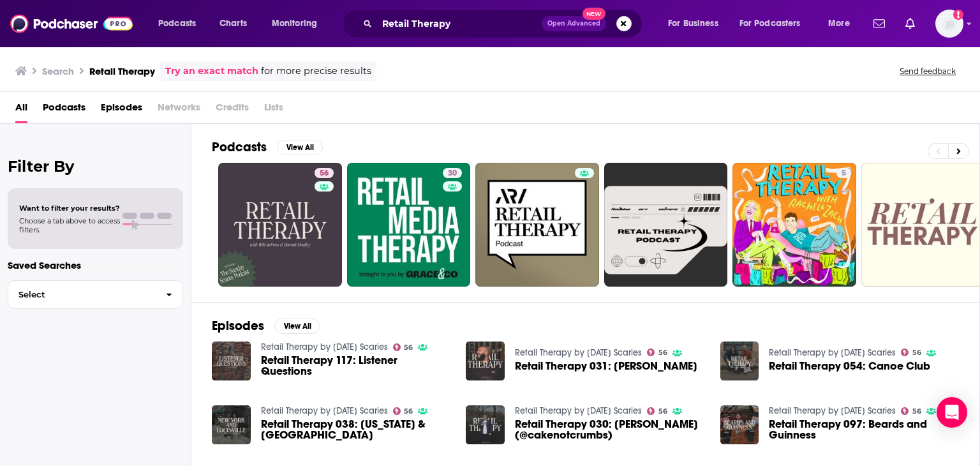  I want to click on span: Networks, so click(178, 110).